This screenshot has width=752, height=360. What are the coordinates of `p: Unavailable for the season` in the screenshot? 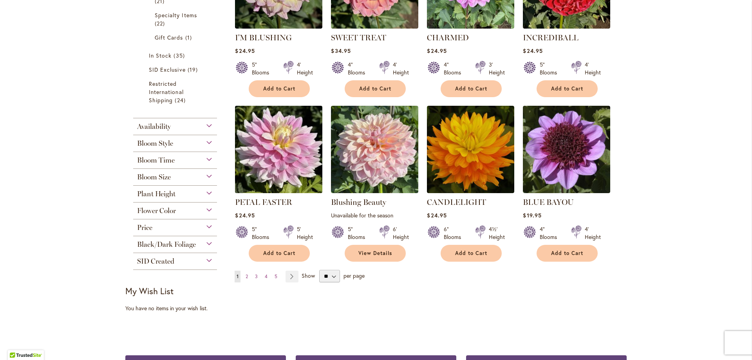 It's located at (375, 215).